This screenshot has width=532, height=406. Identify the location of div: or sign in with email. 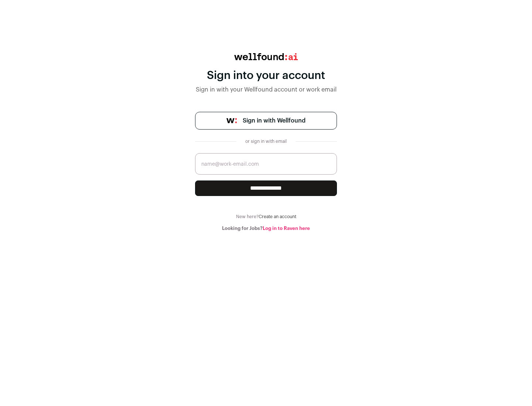
(266, 142).